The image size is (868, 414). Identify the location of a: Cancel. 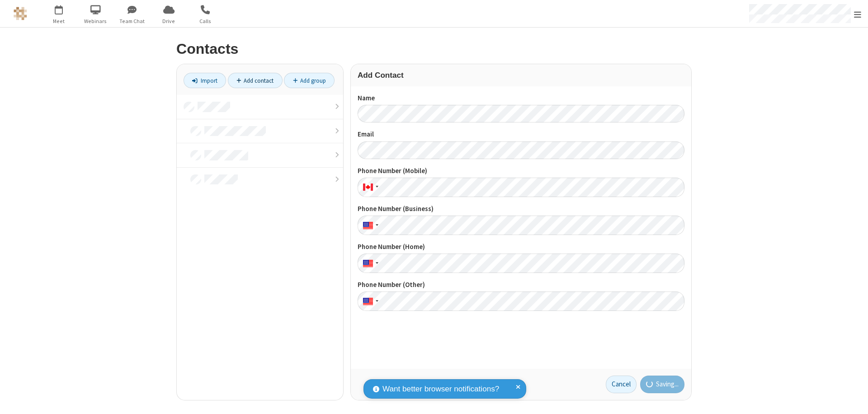
(621, 384).